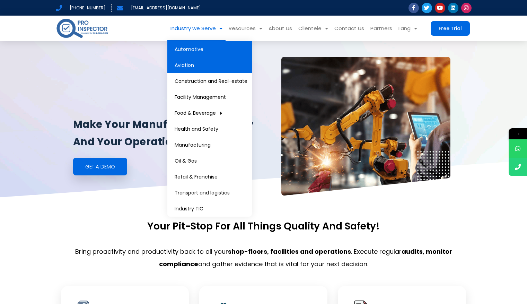 This screenshot has width=527, height=304. What do you see at coordinates (450, 28) in the screenshot?
I see `span: Free Trial` at bounding box center [450, 28].